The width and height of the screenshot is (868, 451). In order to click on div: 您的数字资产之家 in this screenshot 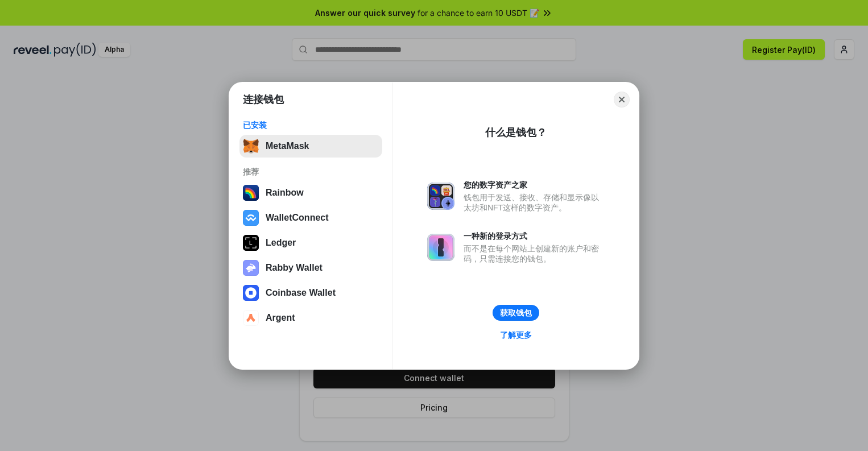, I will do `click(534, 185)`.